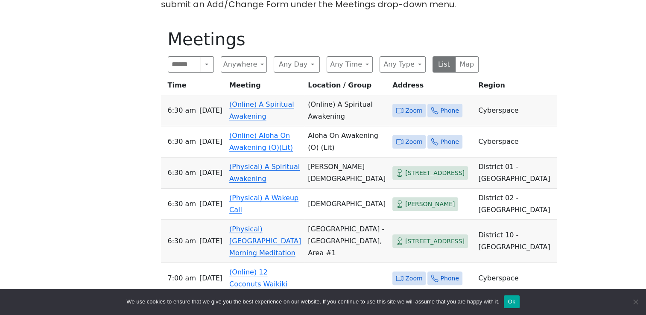  I want to click on button: Ok, so click(512, 302).